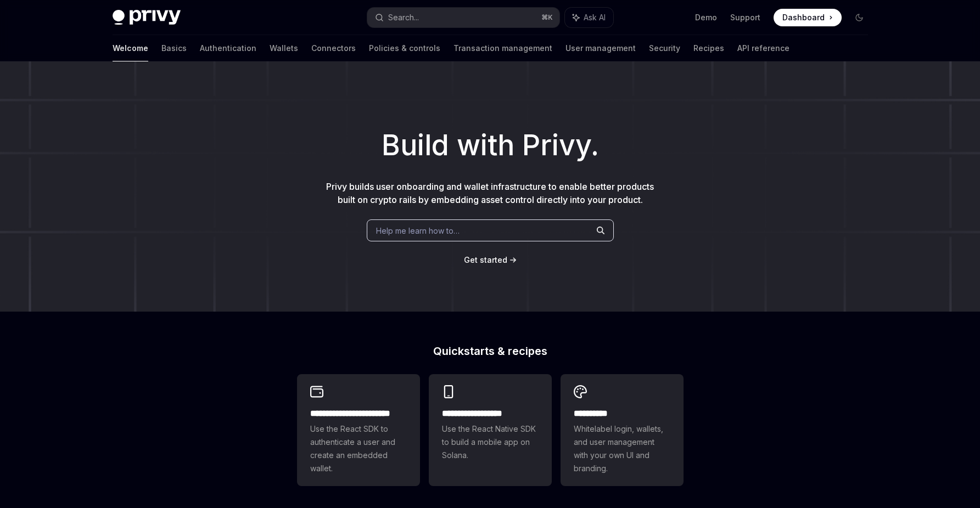 The height and width of the screenshot is (508, 980). I want to click on a: Dashboard, so click(808, 17).